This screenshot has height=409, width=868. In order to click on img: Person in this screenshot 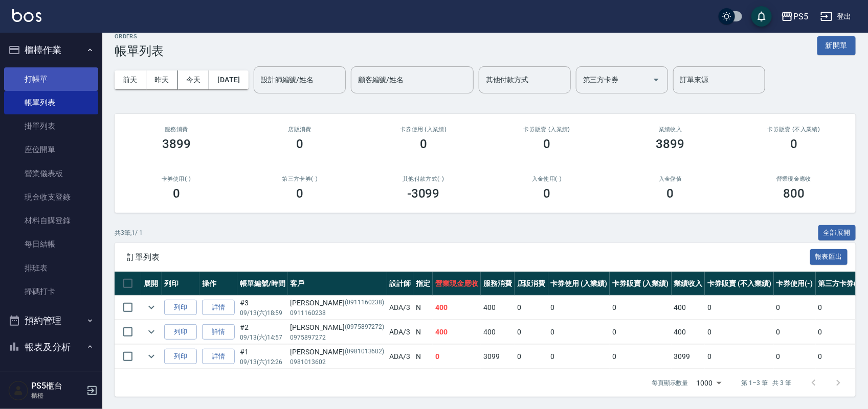, I will do `click(19, 391)`.